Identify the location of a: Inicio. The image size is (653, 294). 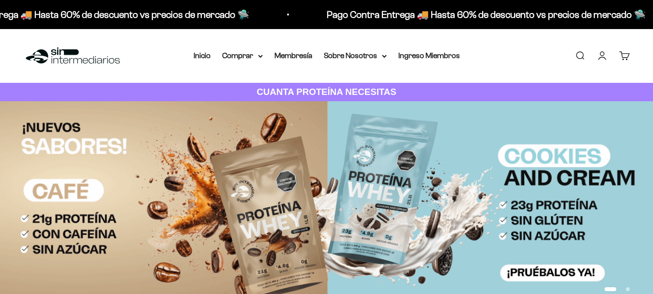
(202, 55).